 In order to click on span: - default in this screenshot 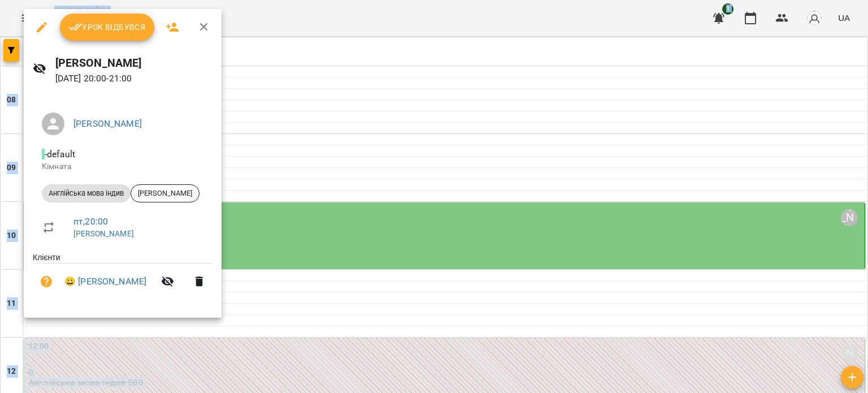, I will do `click(59, 154)`.